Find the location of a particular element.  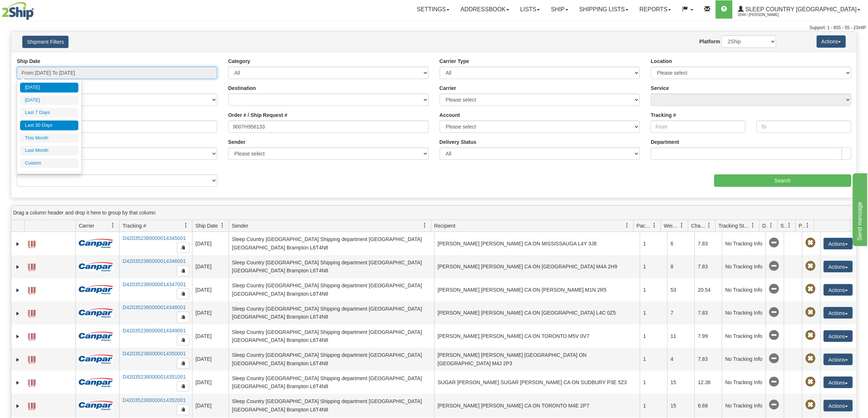

li: Last 30 Days is located at coordinates (49, 126).